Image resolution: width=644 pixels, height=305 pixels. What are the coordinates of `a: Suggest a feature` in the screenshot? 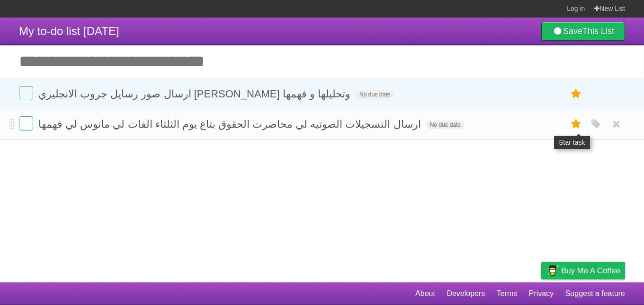 It's located at (595, 294).